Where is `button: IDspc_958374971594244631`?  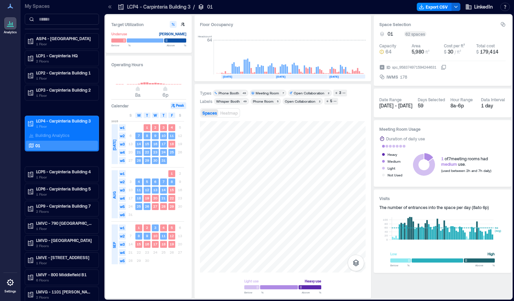
button: IDspc_958374971594244631 is located at coordinates (443, 67).